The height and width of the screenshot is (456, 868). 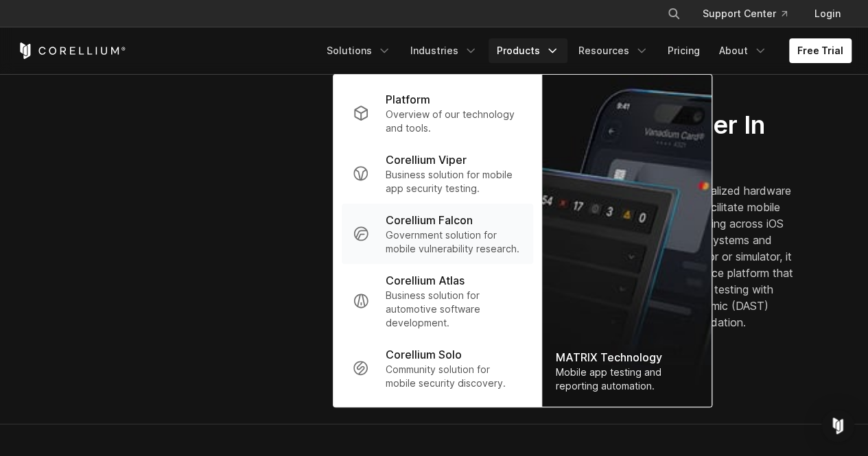 What do you see at coordinates (626, 241) in the screenshot?
I see `img: Matrix_WebNav_1x` at bounding box center [626, 241].